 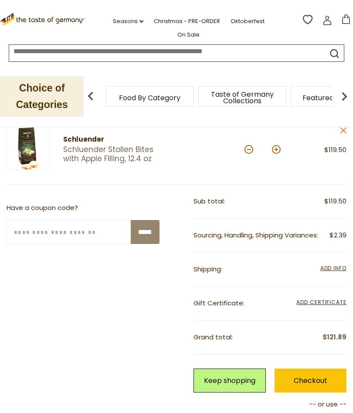 I want to click on span: Add Info, so click(x=333, y=268).